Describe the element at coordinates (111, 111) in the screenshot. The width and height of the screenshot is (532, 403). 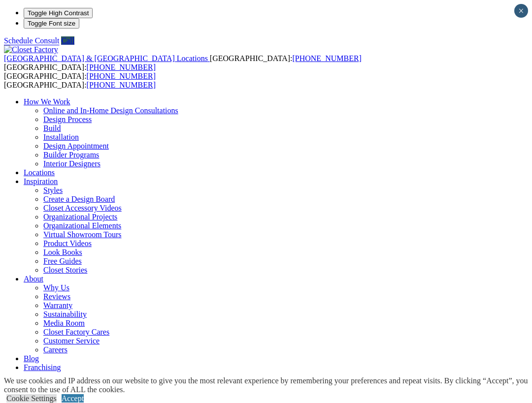
I see `a: Online and In-Home Design Consultations` at that location.